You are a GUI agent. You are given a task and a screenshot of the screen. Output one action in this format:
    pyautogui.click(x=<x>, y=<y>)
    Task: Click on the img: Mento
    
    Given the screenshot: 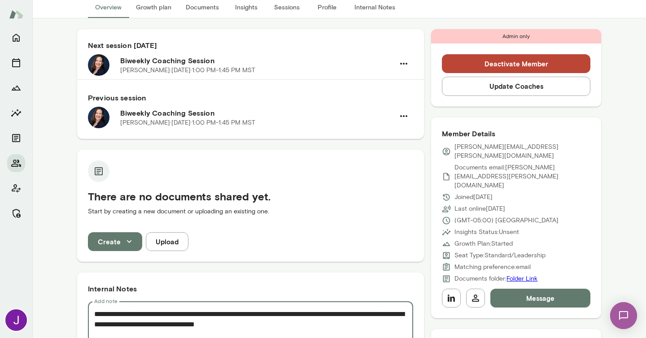 What is the action you would take?
    pyautogui.click(x=16, y=14)
    